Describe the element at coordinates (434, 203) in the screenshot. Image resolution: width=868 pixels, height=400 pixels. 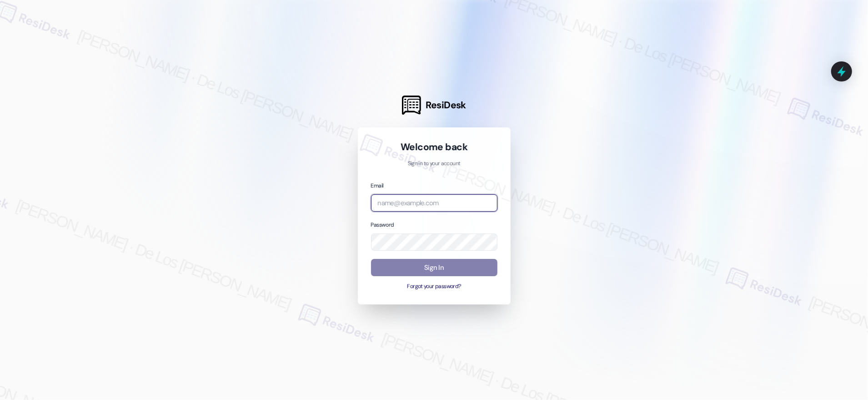
I see `input: name@example.com` at that location.